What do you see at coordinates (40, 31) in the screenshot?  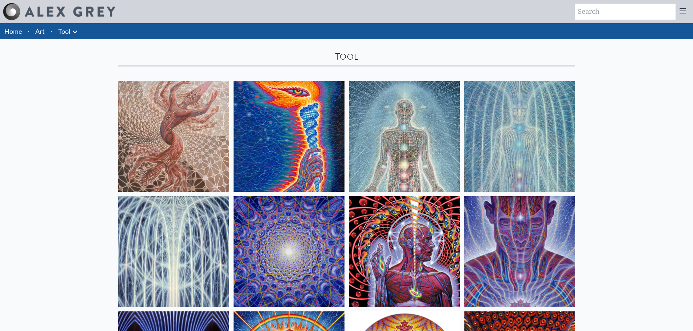 I see `a: Art` at bounding box center [40, 31].